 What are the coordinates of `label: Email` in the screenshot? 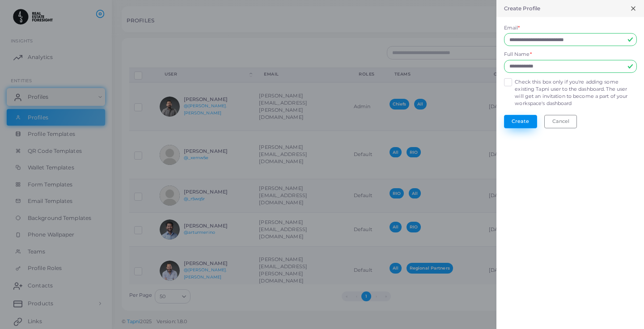 It's located at (512, 28).